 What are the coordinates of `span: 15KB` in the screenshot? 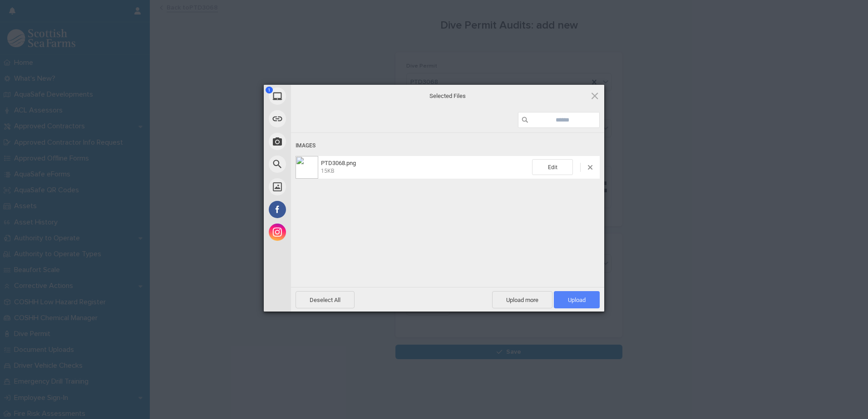 It's located at (327, 171).